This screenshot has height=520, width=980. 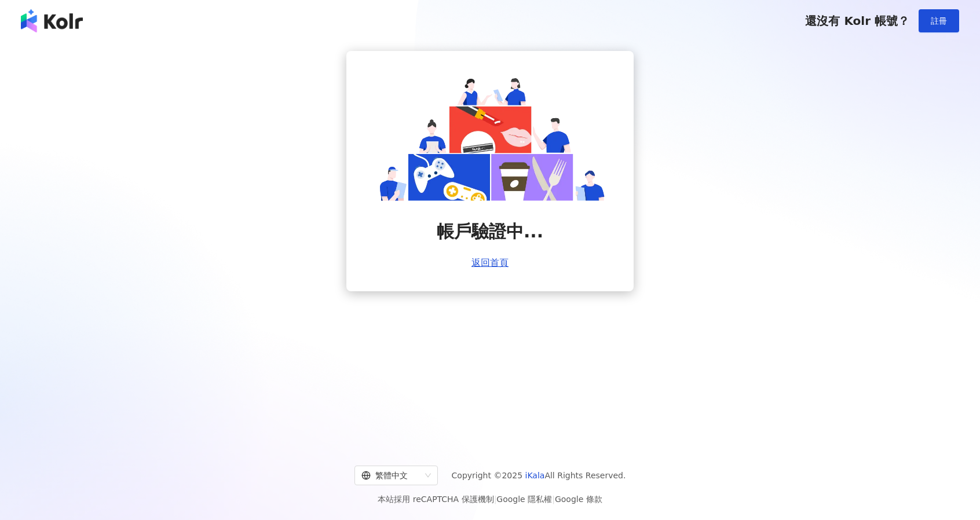 I want to click on a: iKala, so click(x=535, y=476).